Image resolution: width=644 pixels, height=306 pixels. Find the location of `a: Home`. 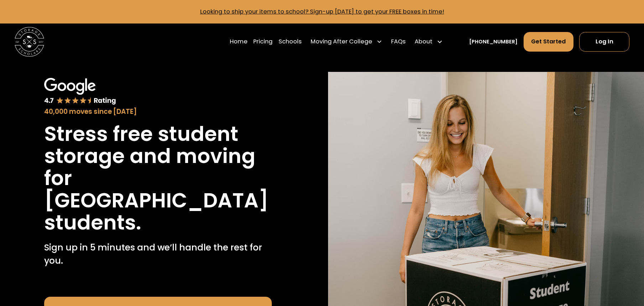

a: Home is located at coordinates (239, 42).